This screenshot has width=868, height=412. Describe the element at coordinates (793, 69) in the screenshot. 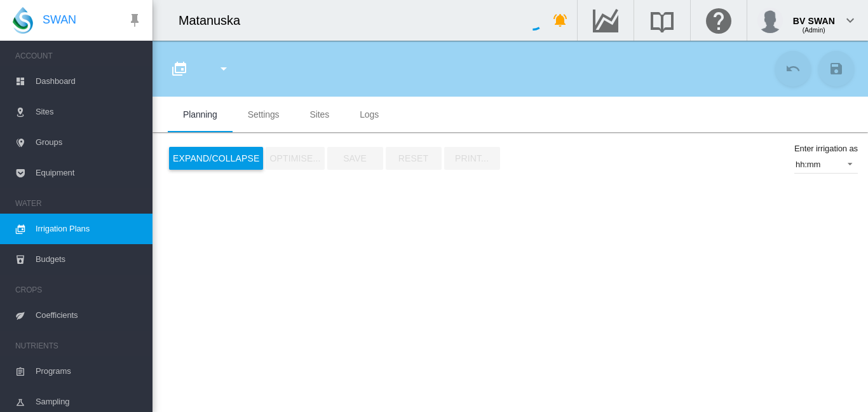

I see `md-icon: icon-undo` at that location.